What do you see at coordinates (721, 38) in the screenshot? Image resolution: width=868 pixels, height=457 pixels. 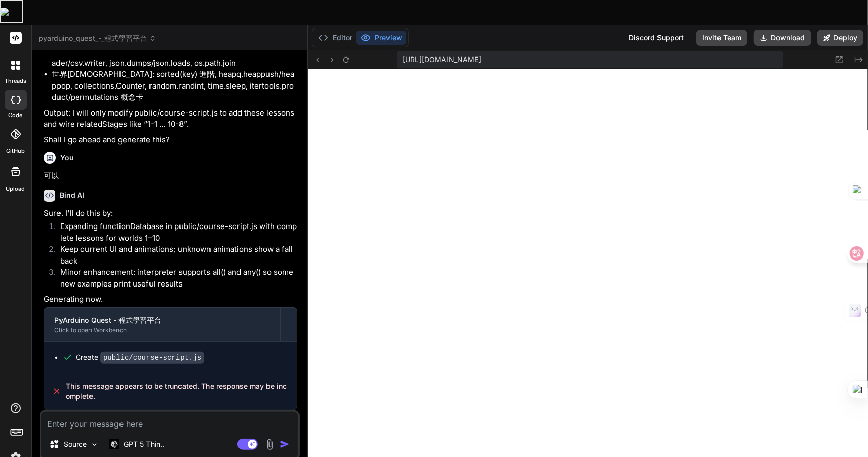 I see `button: Invite Team` at bounding box center [721, 38].